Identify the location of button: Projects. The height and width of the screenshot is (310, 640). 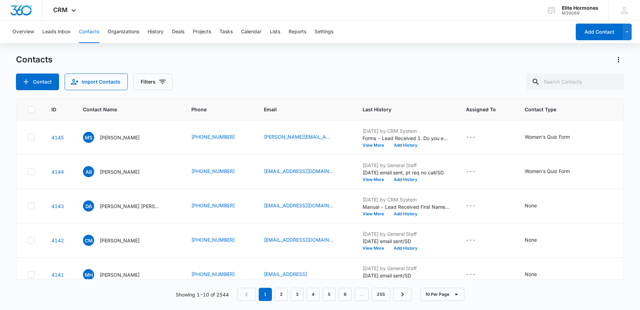
(202, 32).